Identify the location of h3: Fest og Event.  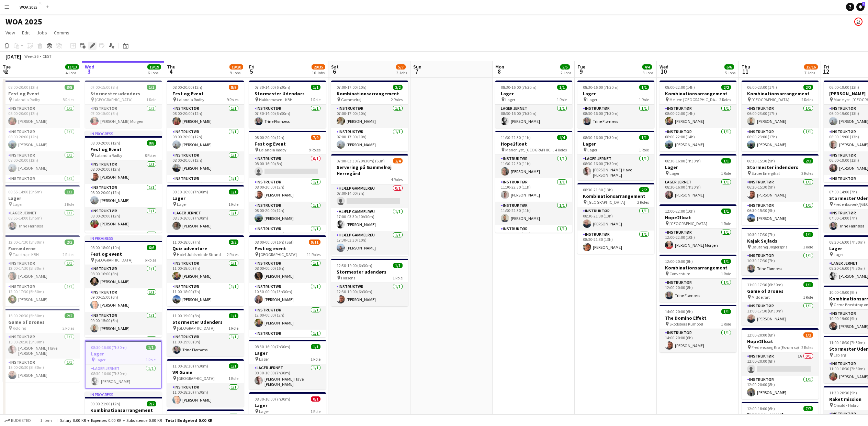
(287, 144).